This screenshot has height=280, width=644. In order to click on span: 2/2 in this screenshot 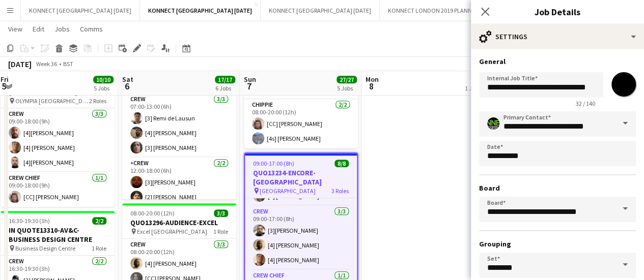, I will do `click(99, 221)`.